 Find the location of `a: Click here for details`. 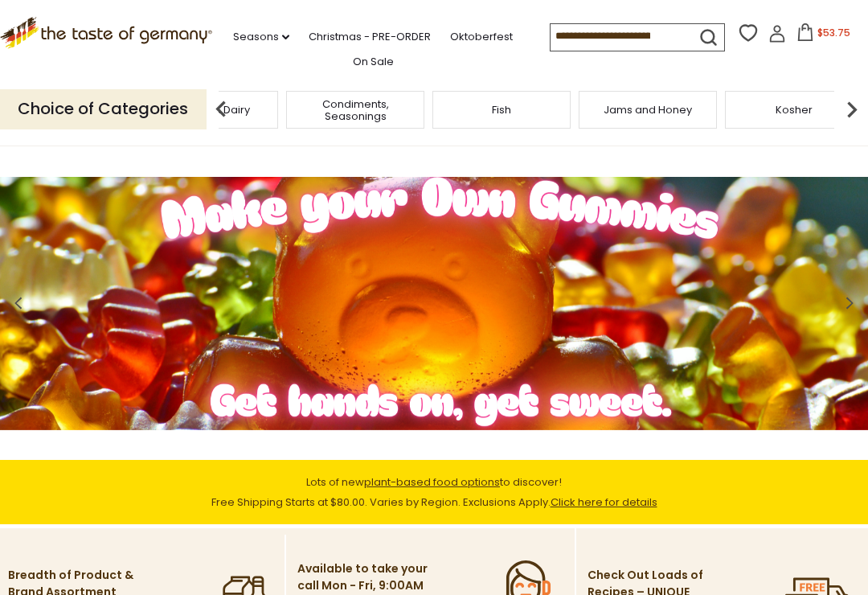

a: Click here for details is located at coordinates (604, 502).